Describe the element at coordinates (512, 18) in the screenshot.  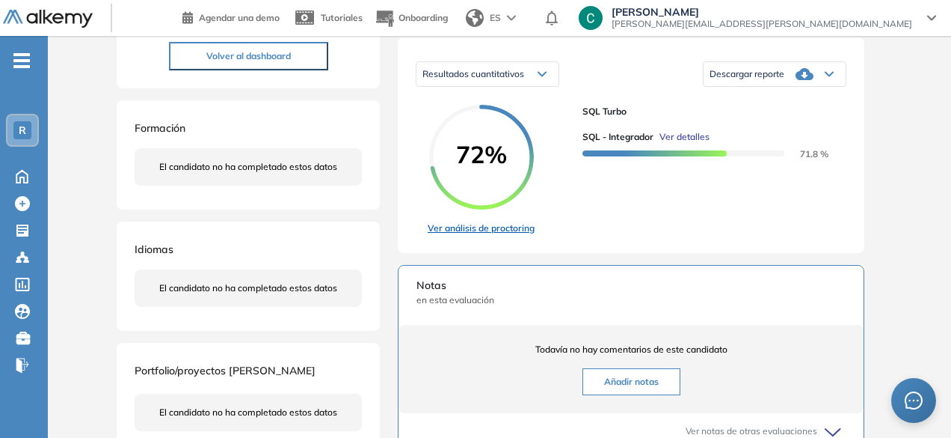
I see `img: arrow` at that location.